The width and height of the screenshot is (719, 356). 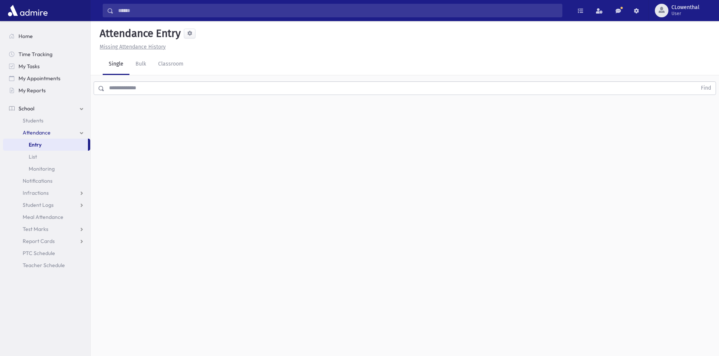 I want to click on a: My Appointments, so click(x=46, y=78).